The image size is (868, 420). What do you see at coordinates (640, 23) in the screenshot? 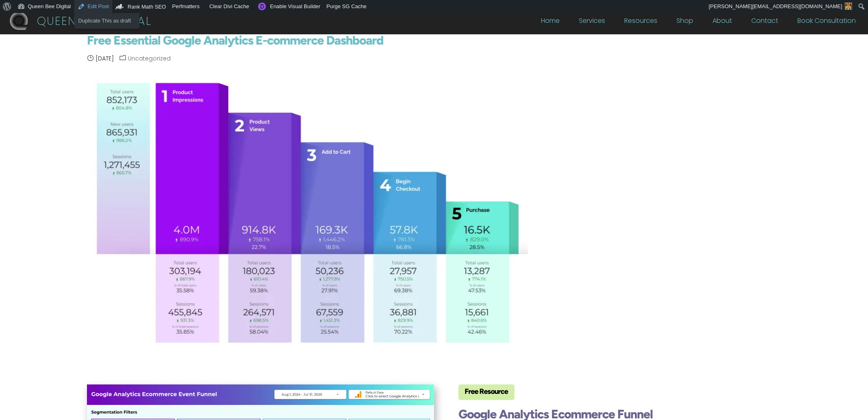
I see `a: Resources` at bounding box center [640, 23].